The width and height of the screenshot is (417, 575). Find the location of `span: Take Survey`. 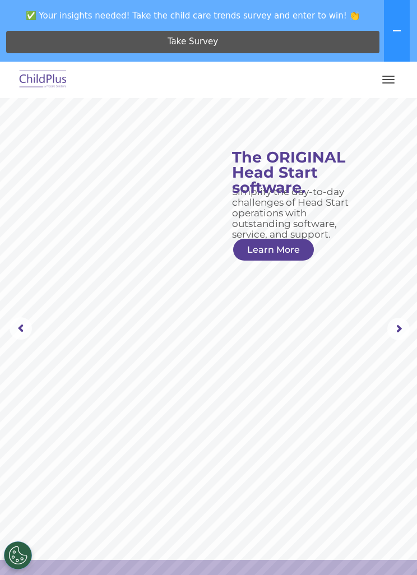

span: Take Survey is located at coordinates (193, 41).